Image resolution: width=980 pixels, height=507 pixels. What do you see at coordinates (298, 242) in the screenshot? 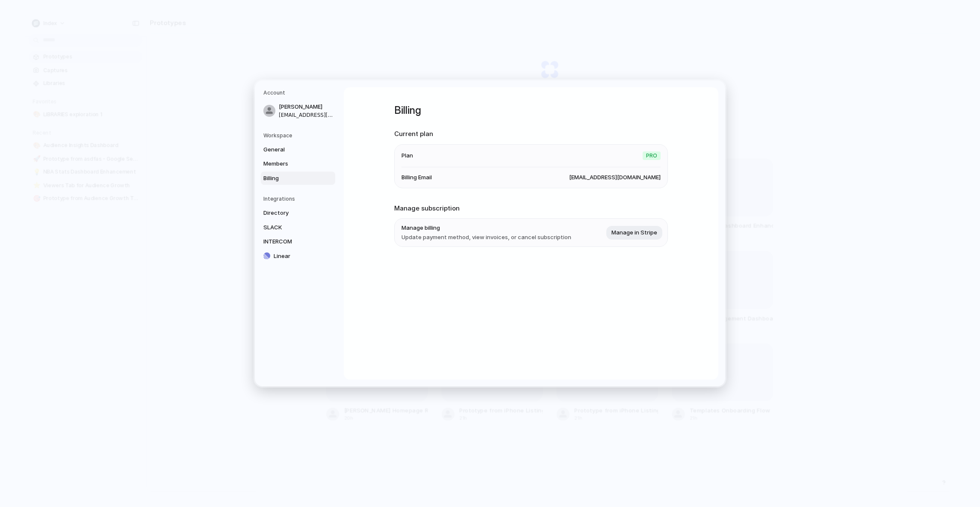
I see `a: INTERCOM` at bounding box center [298, 242].